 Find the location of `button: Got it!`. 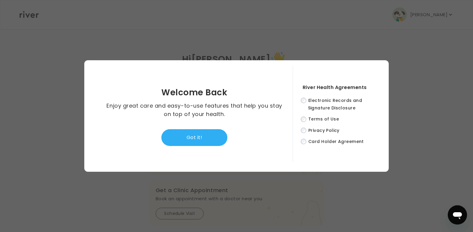

button: Got it! is located at coordinates (195, 138).